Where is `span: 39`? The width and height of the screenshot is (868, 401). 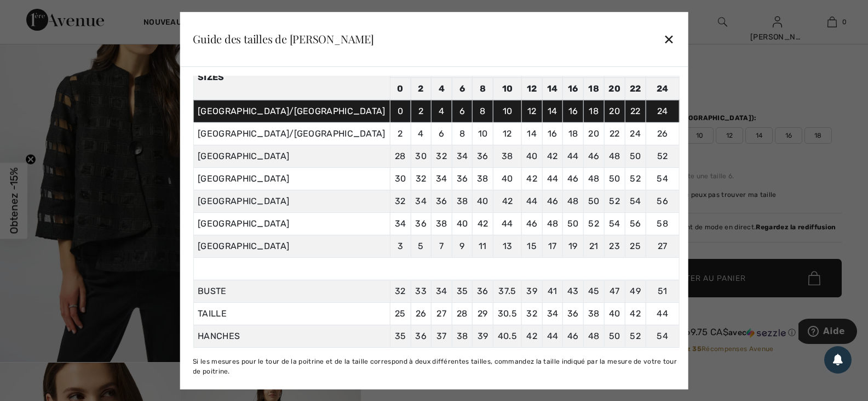 span: 39 is located at coordinates (532, 290).